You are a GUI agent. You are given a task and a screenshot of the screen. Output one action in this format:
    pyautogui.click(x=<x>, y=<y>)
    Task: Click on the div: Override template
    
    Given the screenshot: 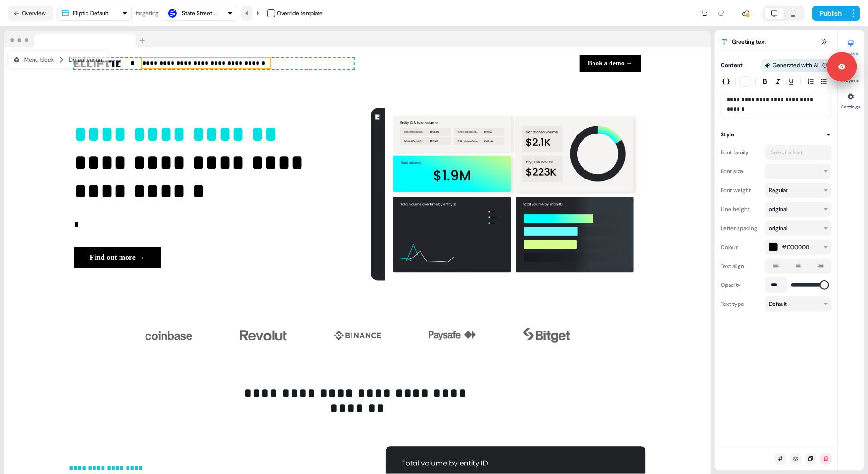 What is the action you would take?
    pyautogui.click(x=300, y=13)
    